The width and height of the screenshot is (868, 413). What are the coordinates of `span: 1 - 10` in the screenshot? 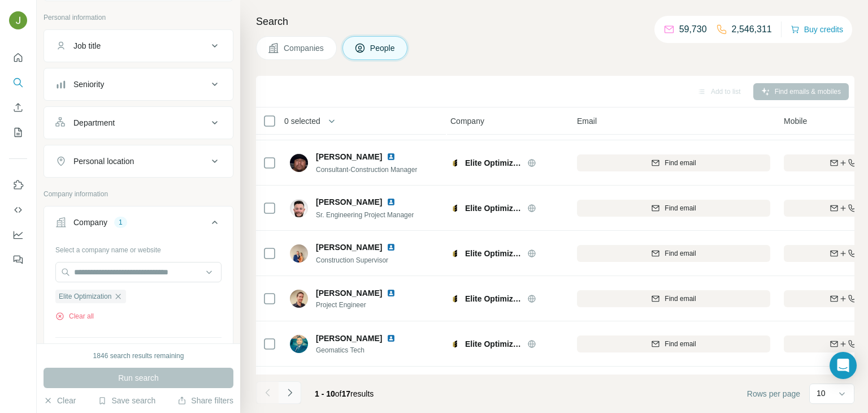 It's located at (325, 394).